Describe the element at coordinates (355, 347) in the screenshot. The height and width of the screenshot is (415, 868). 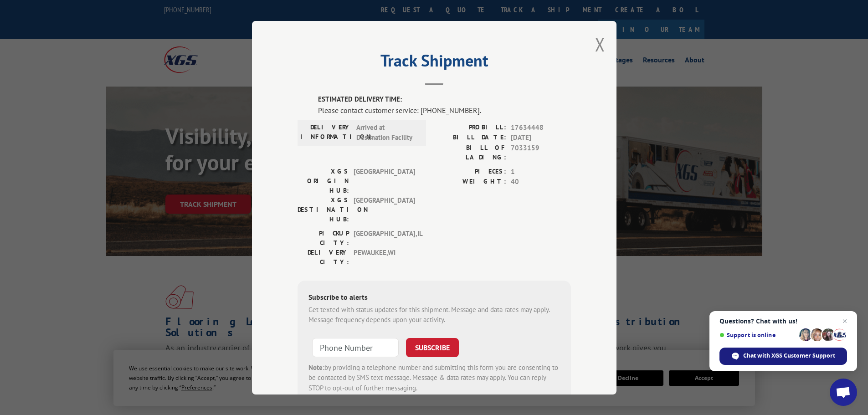
I see `input: Phone Number` at that location.